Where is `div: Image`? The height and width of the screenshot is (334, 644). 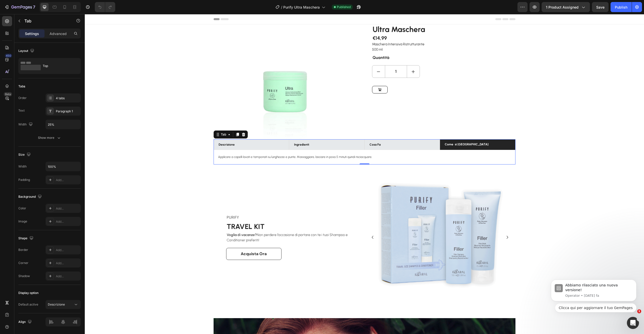 div: Image is located at coordinates (23, 221).